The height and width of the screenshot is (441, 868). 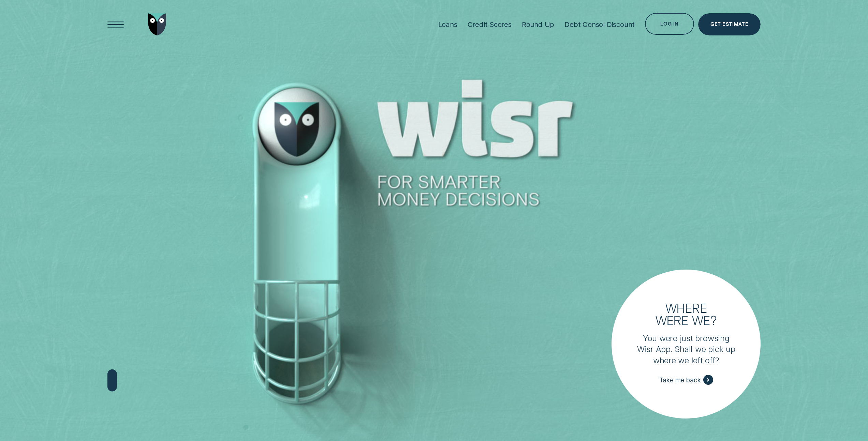 I want to click on p: You were just browsing Wisr App. Shall we pick up where we left off?, so click(x=686, y=350).